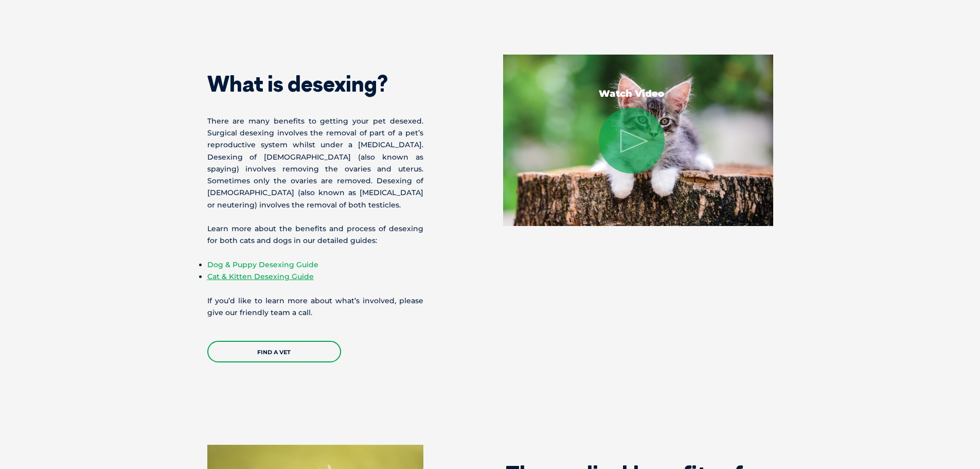 This screenshot has height=469, width=980. What do you see at coordinates (263, 265) in the screenshot?
I see `a: Dog & Puppy Desexing Guide` at bounding box center [263, 265].